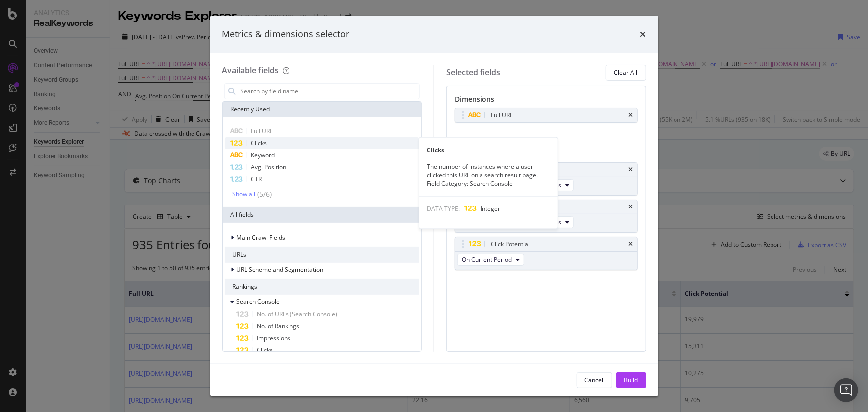 Image resolution: width=868 pixels, height=412 pixels. What do you see at coordinates (322, 109) in the screenshot?
I see `div: Recently Used` at bounding box center [322, 109].